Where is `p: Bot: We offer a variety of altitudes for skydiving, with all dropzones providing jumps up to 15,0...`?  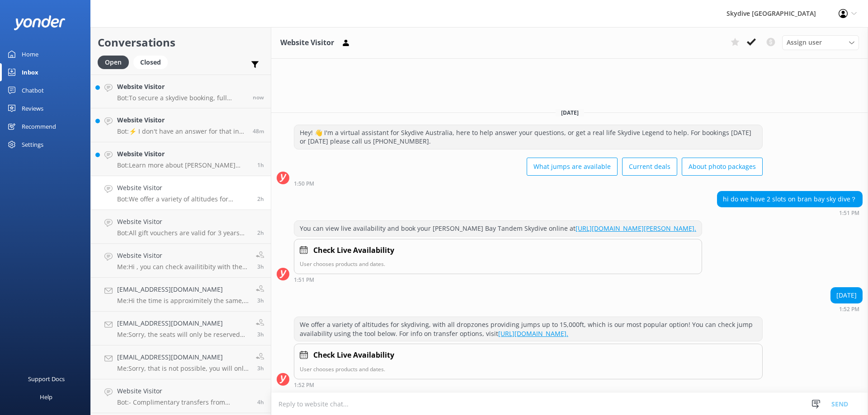 p: Bot: We offer a variety of altitudes for skydiving, with all dropzones providing jumps up to 15,0... is located at coordinates (183, 199).